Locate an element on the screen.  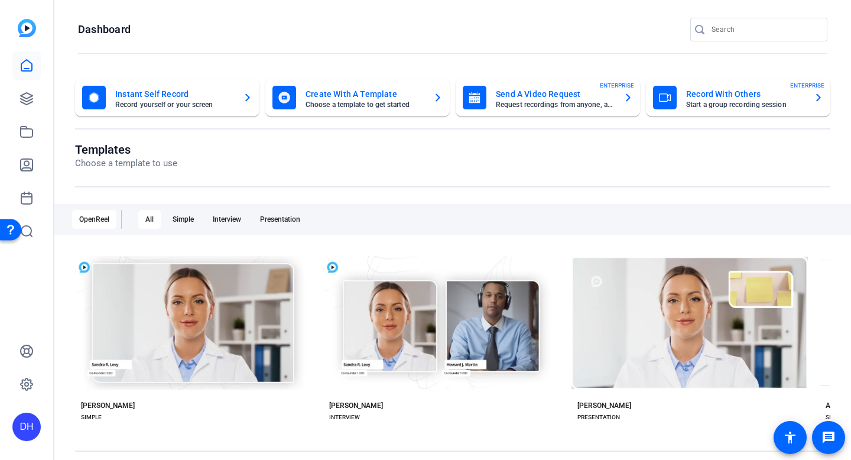
mat-card-subtitle: Start a group recording session is located at coordinates (745, 105).